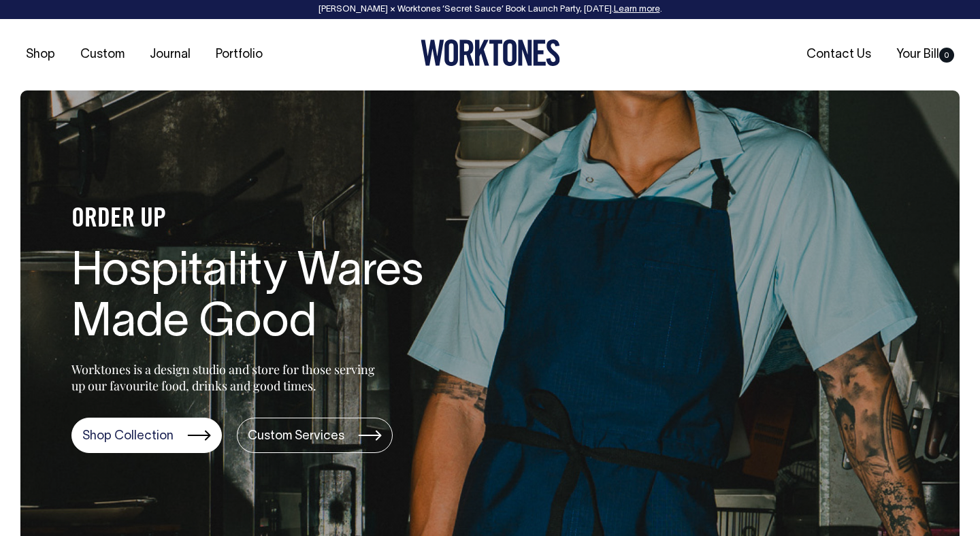 This screenshot has width=980, height=536. What do you see at coordinates (289, 220) in the screenshot?
I see `h4: ORDER UP` at bounding box center [289, 220].